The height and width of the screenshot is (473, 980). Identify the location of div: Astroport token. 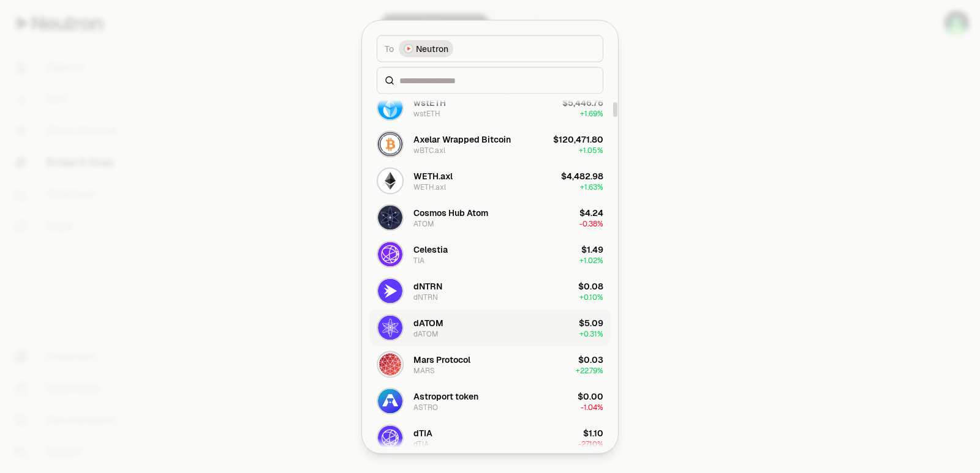
(446, 397).